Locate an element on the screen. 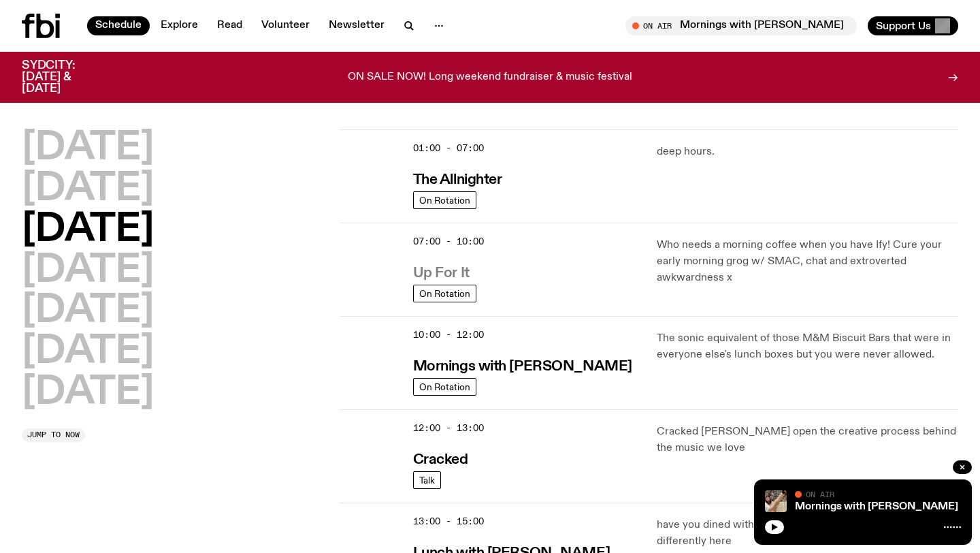 This screenshot has height=553, width=980. h3: Up For It is located at coordinates (441, 273).